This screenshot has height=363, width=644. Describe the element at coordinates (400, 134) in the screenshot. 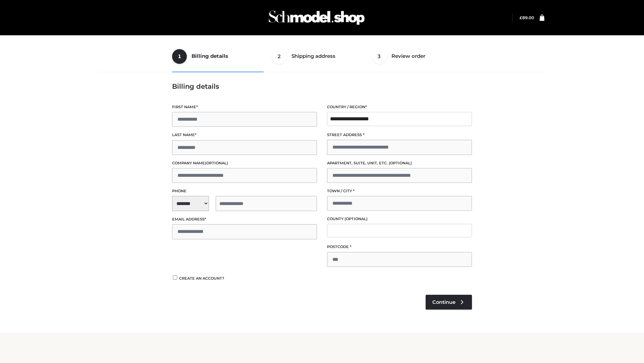

I see `label: Street address` at that location.